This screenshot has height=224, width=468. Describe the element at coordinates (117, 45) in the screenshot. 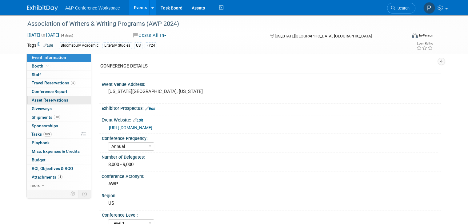

I see `div: Literary Studies` at that location.